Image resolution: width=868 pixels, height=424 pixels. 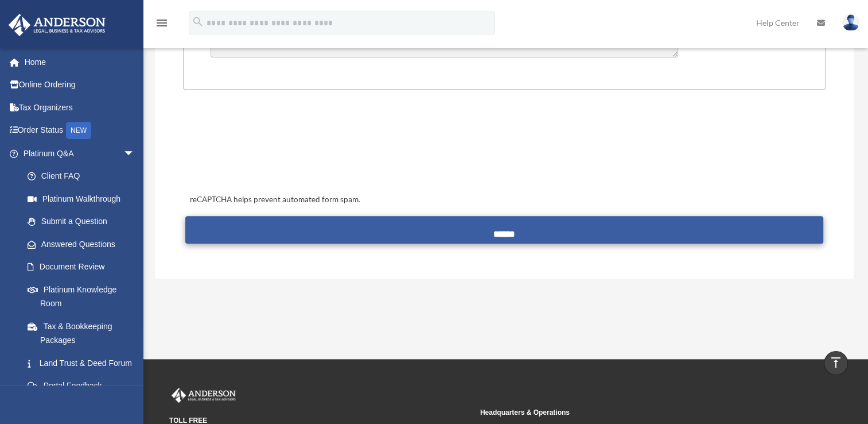 What do you see at coordinates (80, 108) in the screenshot?
I see `a: Tax Organizers` at bounding box center [80, 108].